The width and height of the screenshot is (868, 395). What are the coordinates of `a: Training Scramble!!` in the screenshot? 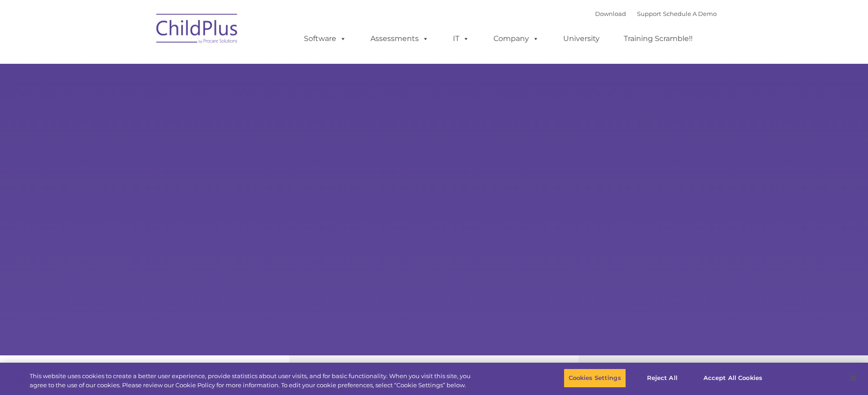 It's located at (657, 39).